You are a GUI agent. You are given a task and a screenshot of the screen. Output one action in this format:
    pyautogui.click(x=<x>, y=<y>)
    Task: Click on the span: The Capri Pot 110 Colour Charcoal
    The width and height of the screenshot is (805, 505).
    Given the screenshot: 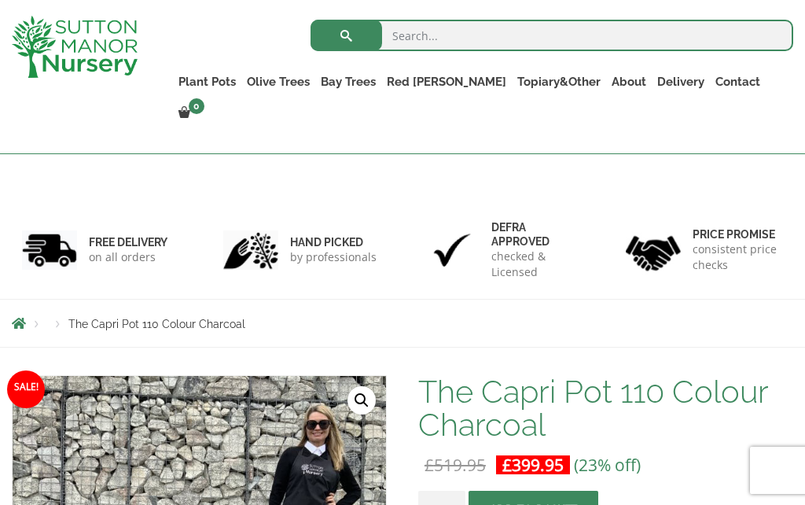 What is the action you would take?
    pyautogui.click(x=157, y=324)
    